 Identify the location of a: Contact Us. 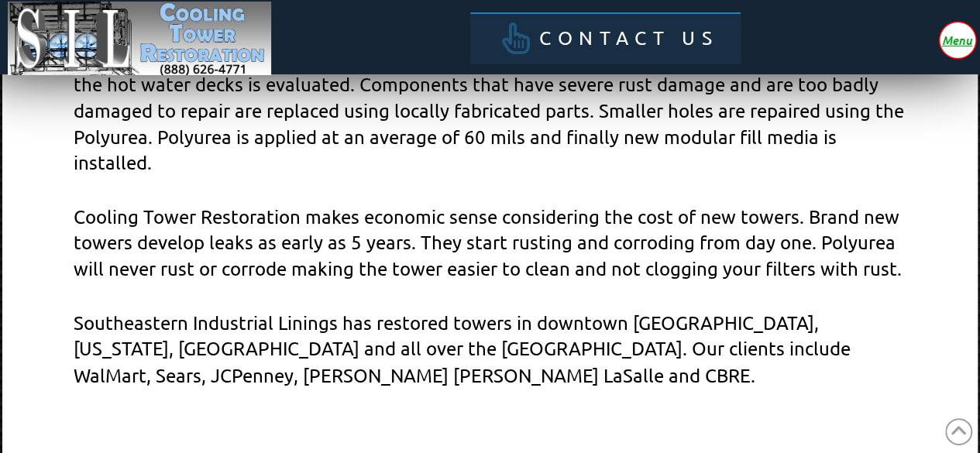
(604, 38).